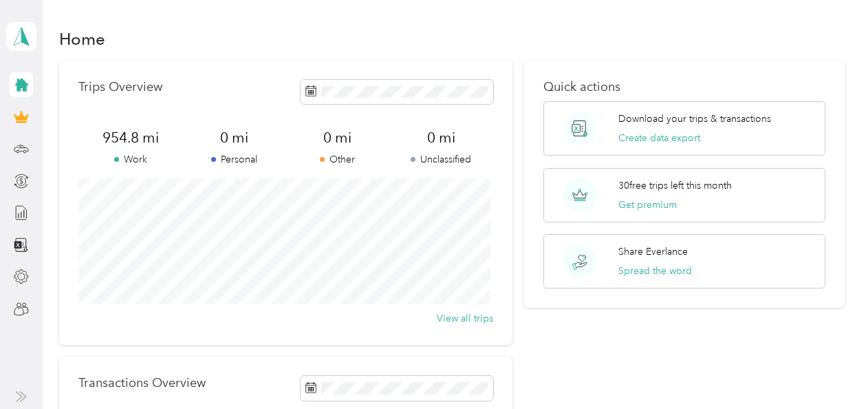 The image size is (868, 409). Describe the element at coordinates (647, 204) in the screenshot. I see `button: Get premium` at that location.